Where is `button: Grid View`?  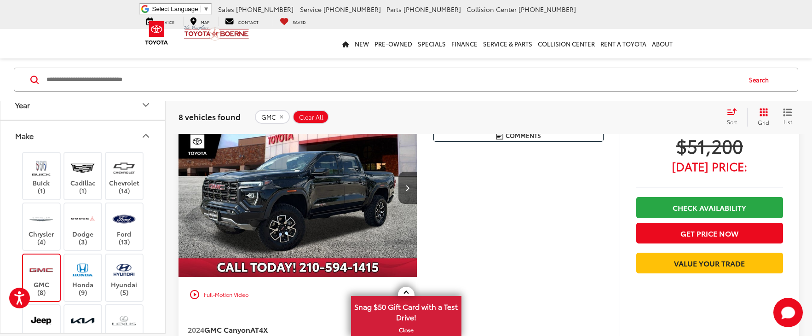 button: Grid View is located at coordinates (762, 117).